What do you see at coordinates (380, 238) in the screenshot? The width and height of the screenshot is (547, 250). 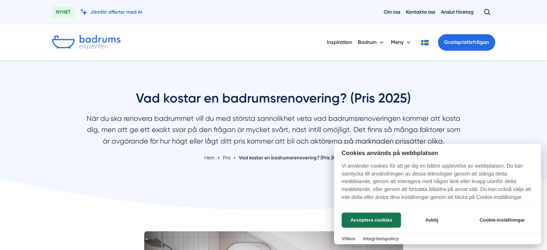 I see `a: Integritetspolicy` at bounding box center [380, 238].